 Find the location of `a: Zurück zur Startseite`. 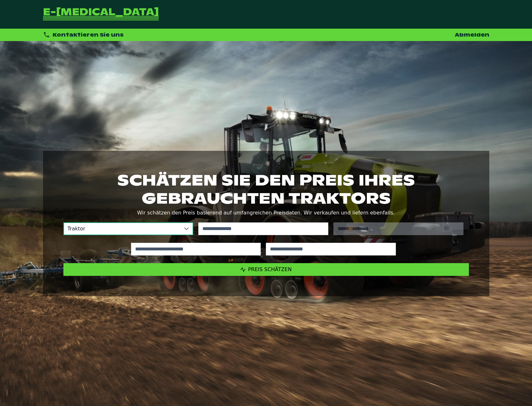

a: Zurück zur Startseite is located at coordinates (101, 14).